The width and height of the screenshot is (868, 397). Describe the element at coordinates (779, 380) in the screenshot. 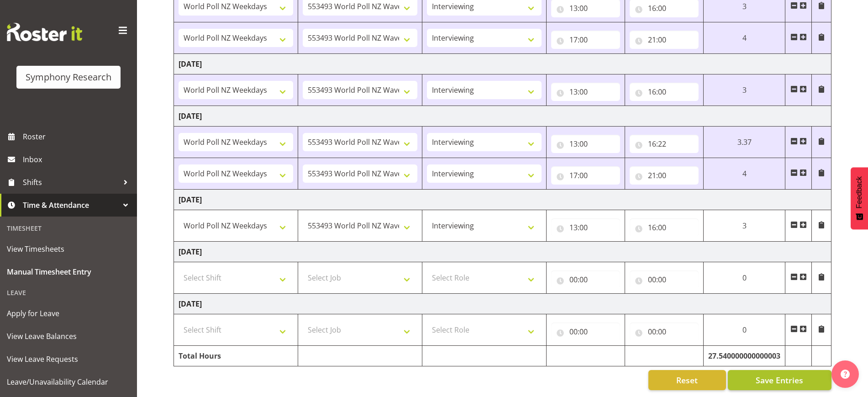

I see `button: Save Entries` at that location.